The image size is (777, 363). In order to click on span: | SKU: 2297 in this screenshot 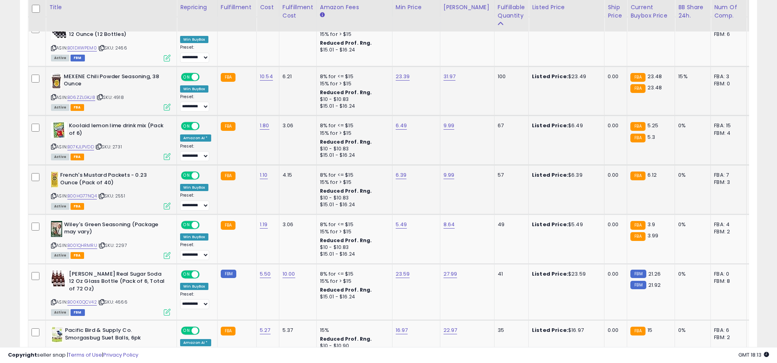, I will do `click(113, 245)`.